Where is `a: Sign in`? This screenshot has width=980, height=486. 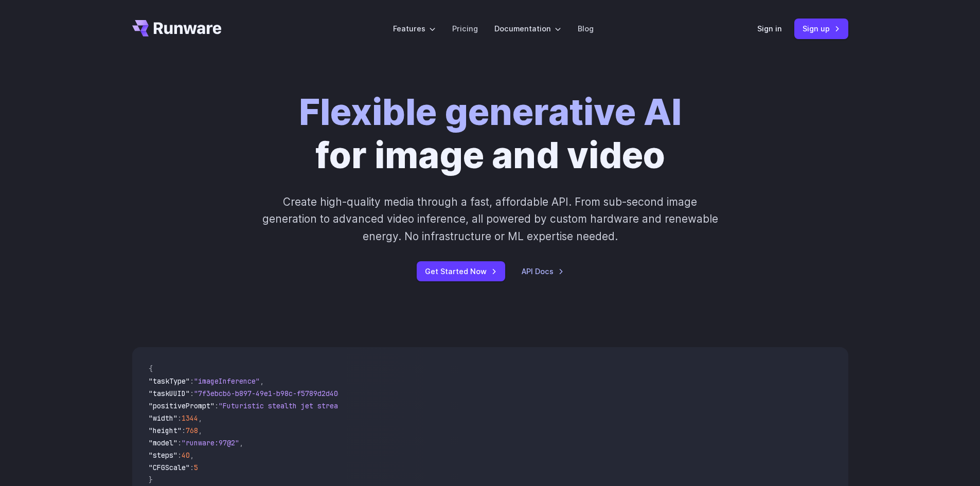
a: Sign in is located at coordinates (770, 28).